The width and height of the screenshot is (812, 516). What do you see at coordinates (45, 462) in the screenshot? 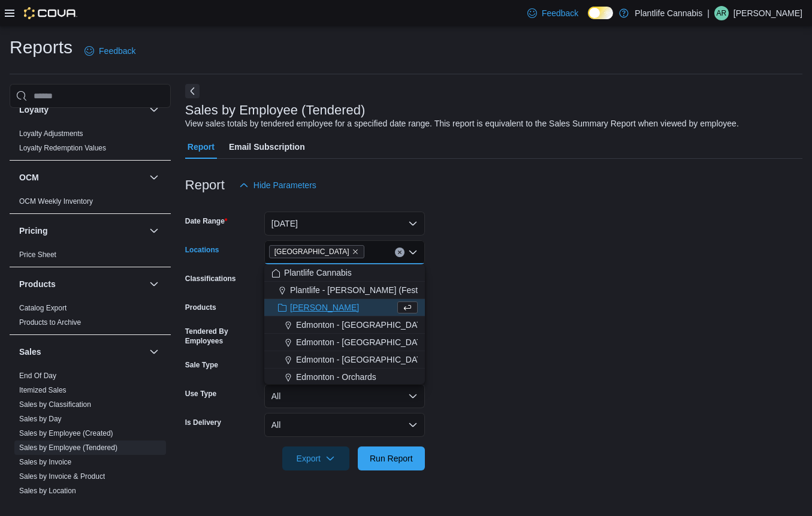
I see `span: Sales by Invoice` at bounding box center [45, 462].